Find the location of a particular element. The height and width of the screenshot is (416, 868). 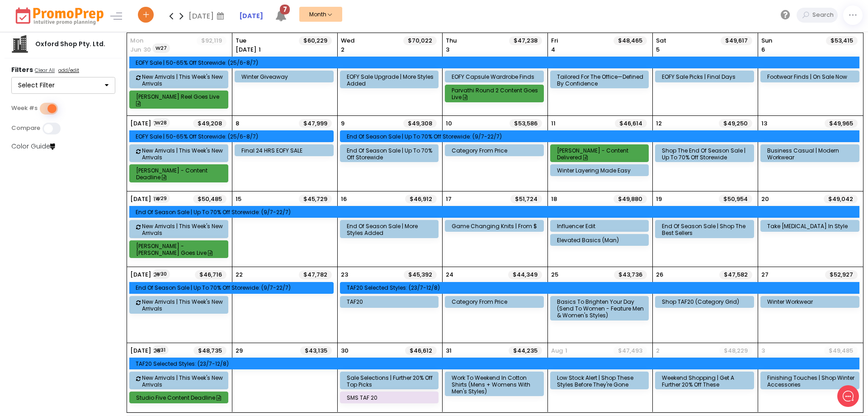

a: add/edit is located at coordinates (69, 71).